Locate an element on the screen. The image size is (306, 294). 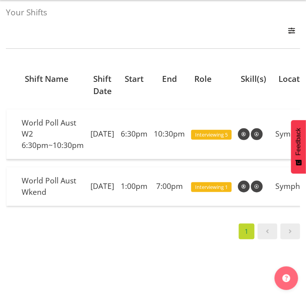
td: World Poll Aust Wkend is located at coordinates (53, 187).